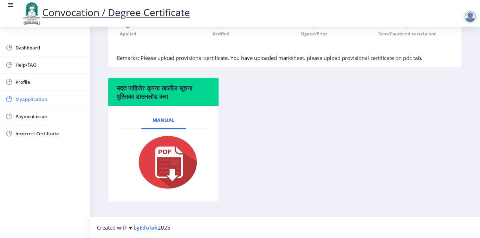  I want to click on a: Convocation / Degree Certificate, so click(105, 12).